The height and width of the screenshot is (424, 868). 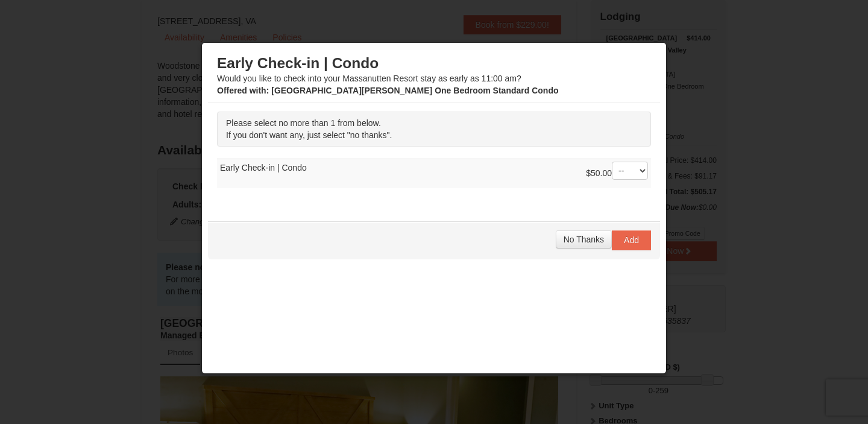 What do you see at coordinates (242, 90) in the screenshot?
I see `span: Offered with` at bounding box center [242, 90].